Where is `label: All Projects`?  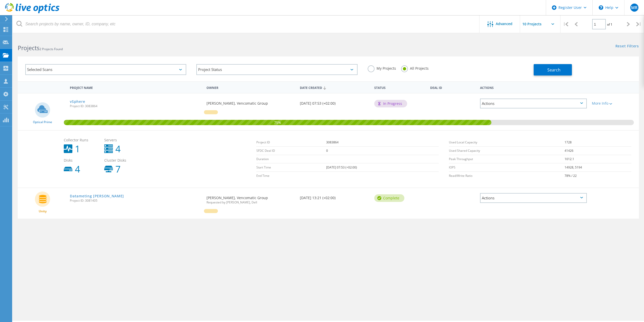
label: All Projects is located at coordinates (415, 67).